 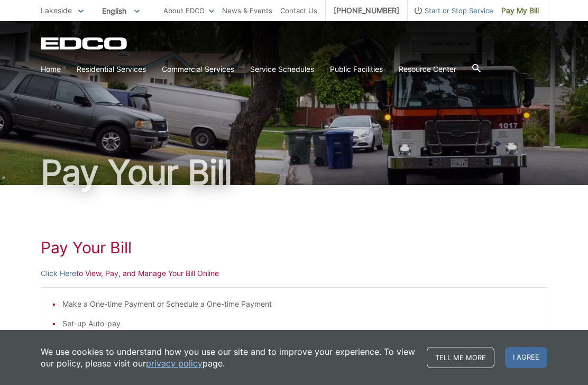 What do you see at coordinates (111, 69) in the screenshot?
I see `a: Residential Services` at bounding box center [111, 69].